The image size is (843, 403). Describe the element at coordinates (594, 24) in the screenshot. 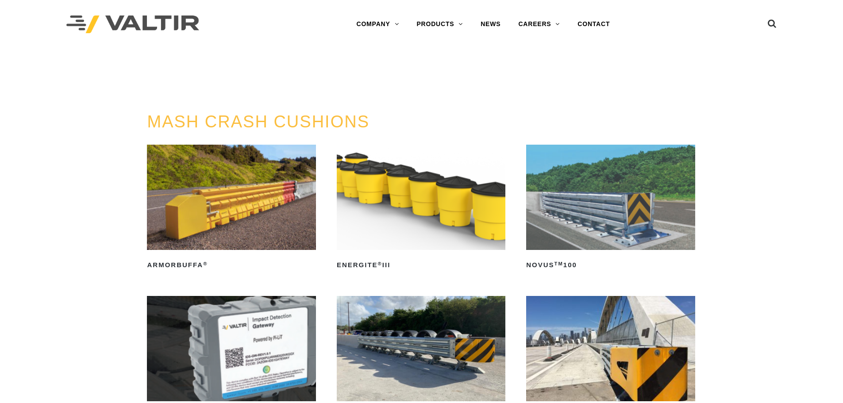

I see `a: CONTACT` at that location.